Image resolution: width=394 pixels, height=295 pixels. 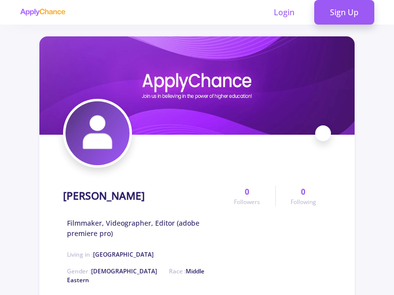 I want to click on a: 0Following, so click(x=303, y=196).